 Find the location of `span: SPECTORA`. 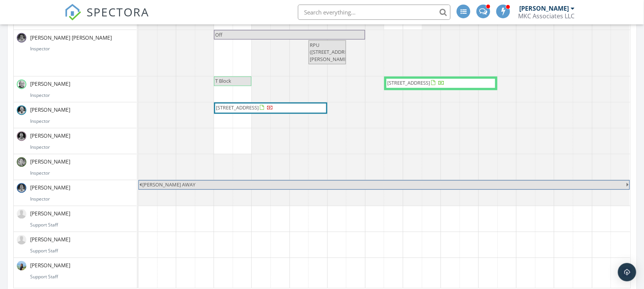

span: SPECTORA is located at coordinates (118, 12).